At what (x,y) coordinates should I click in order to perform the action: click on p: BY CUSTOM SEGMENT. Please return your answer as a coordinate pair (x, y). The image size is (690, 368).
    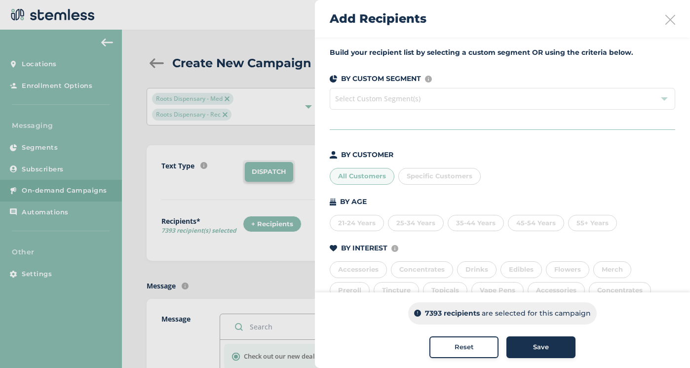
    Looking at the image, I should click on (381, 78).